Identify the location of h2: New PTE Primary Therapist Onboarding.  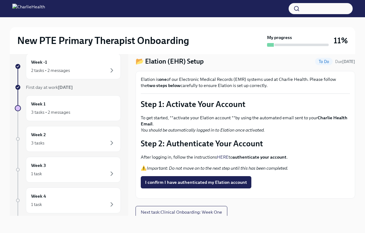
(103, 41).